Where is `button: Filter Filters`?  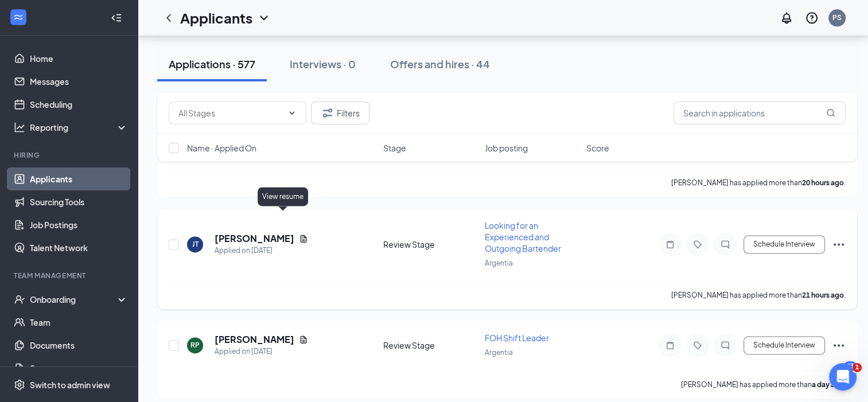
button: Filter Filters is located at coordinates (340, 113).